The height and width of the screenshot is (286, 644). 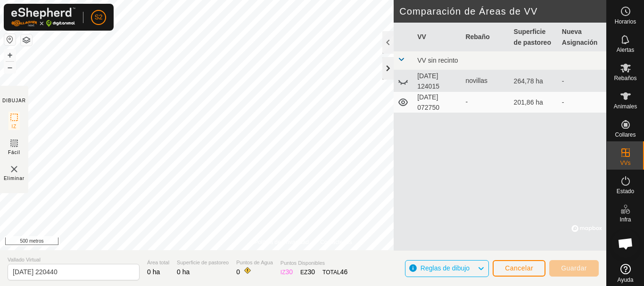 I want to click on font: novillas, so click(x=476, y=81).